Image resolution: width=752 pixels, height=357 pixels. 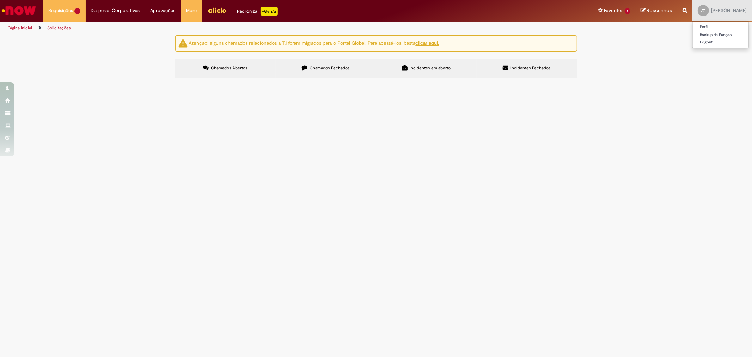 I want to click on span: Incidentes em aberto, so click(x=430, y=68).